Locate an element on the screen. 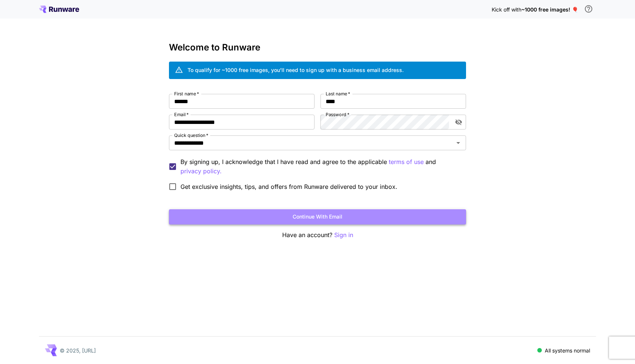  p: Sign in is located at coordinates (344, 235).